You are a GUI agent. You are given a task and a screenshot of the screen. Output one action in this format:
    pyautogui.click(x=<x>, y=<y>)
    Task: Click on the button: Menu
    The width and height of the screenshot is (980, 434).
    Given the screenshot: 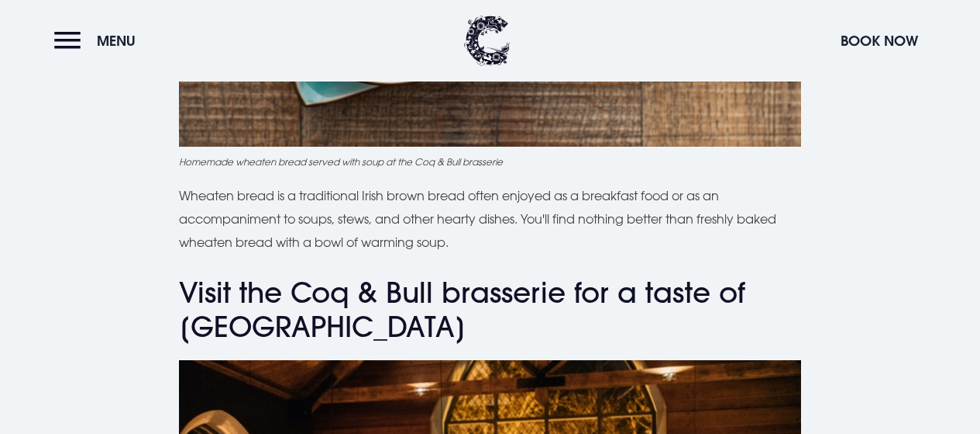 What is the action you would take?
    pyautogui.click(x=98, y=41)
    